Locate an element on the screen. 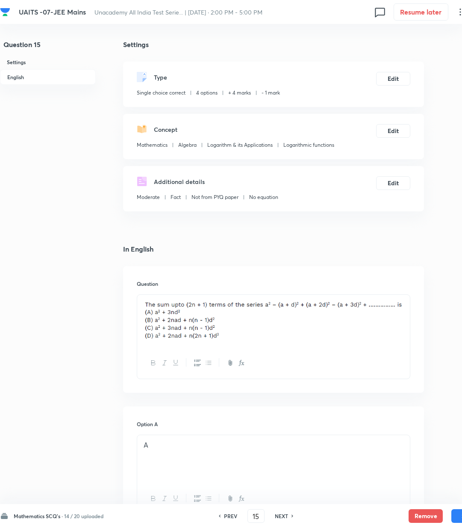 The width and height of the screenshot is (462, 528). p: + 4 marks is located at coordinates (240, 93).